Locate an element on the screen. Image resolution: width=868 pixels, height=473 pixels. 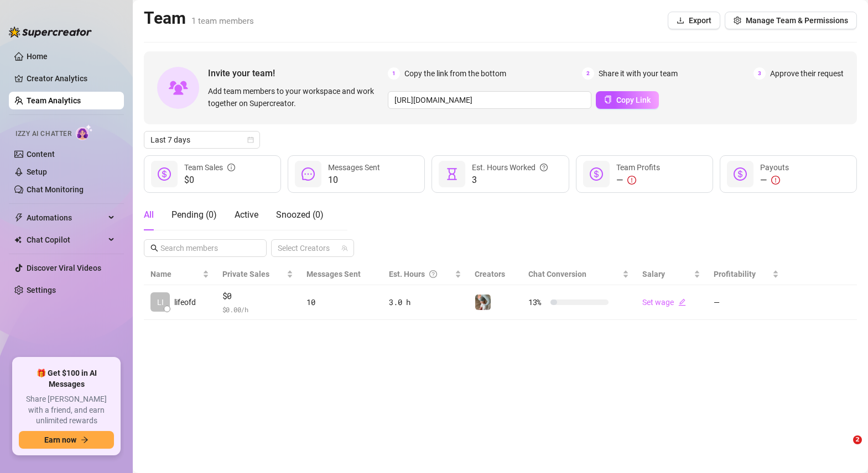
span: 13 % is located at coordinates (537, 302).